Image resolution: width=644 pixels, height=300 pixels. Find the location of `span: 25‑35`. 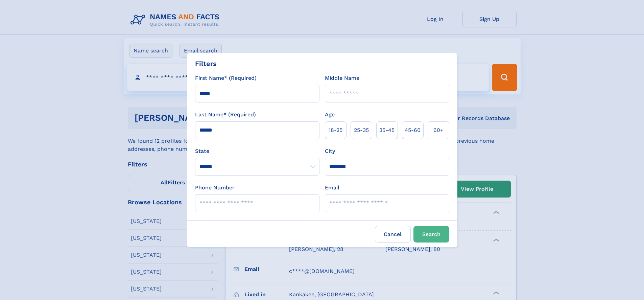

span: 25‑35 is located at coordinates (362, 130).